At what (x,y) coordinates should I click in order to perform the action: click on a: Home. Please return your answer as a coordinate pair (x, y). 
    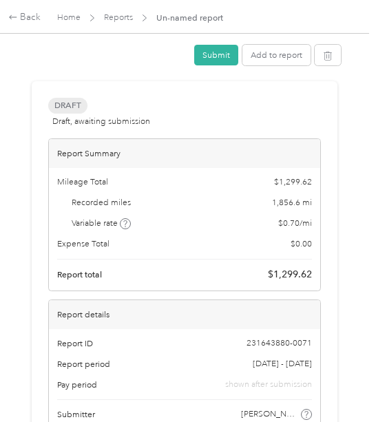
    Looking at the image, I should click on (69, 17).